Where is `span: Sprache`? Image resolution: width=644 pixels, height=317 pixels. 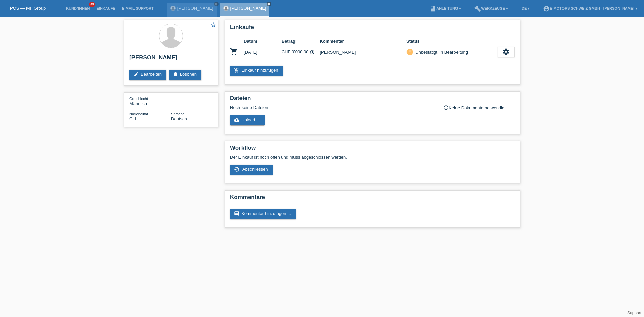
span: Sprache is located at coordinates (178, 114).